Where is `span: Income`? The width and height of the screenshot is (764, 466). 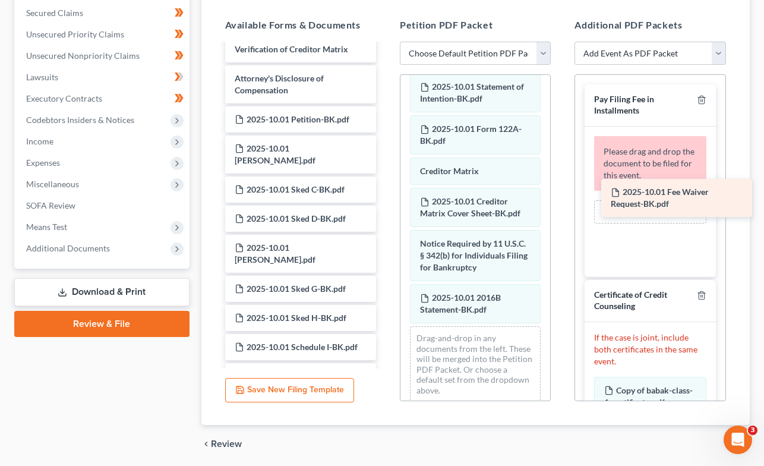 span: Income is located at coordinates (40, 141).